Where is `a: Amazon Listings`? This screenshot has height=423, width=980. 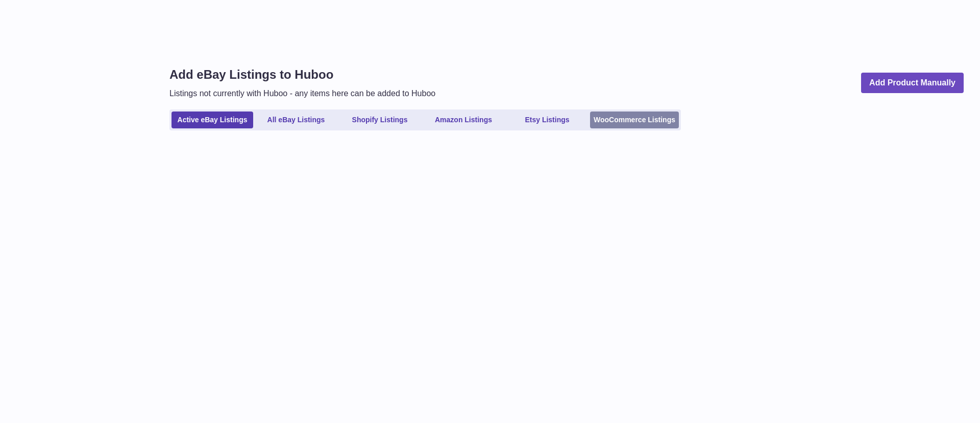
a: Amazon Listings is located at coordinates (464, 119).